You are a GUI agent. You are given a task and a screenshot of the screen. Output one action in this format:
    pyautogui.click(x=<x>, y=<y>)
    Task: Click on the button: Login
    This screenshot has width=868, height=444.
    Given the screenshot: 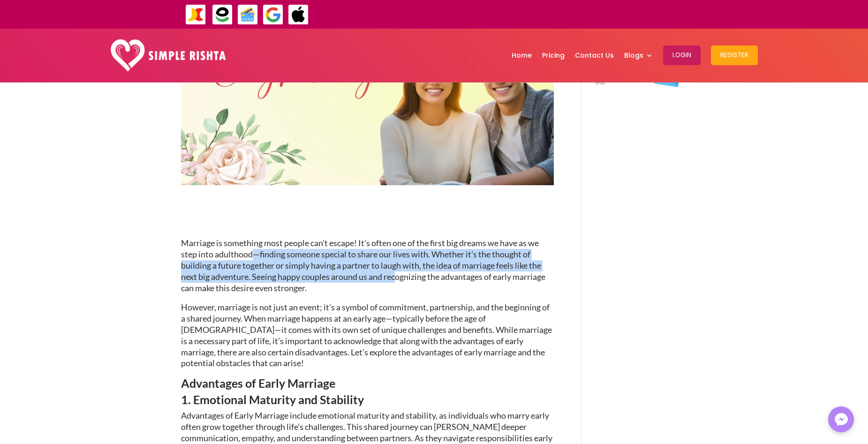 What is the action you would take?
    pyautogui.click(x=682, y=56)
    